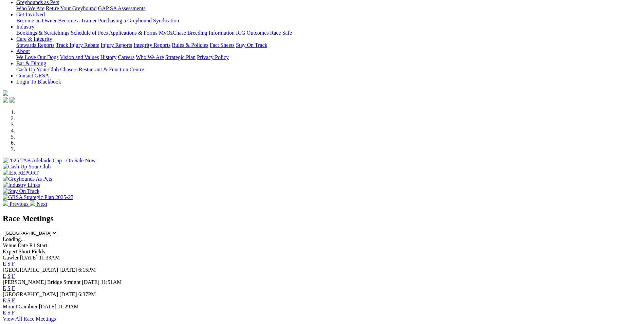 This screenshot has height=324, width=644. I want to click on a: Stay On Track, so click(252, 45).